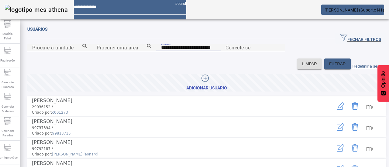 The height and width of the screenshot is (167, 389). Describe the element at coordinates (368, 64) in the screenshot. I see `button: Redefinir a senha` at that location.